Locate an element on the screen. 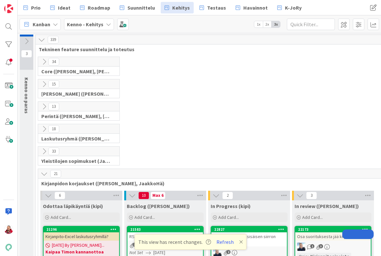  a: Havainnot is located at coordinates (252, 8).